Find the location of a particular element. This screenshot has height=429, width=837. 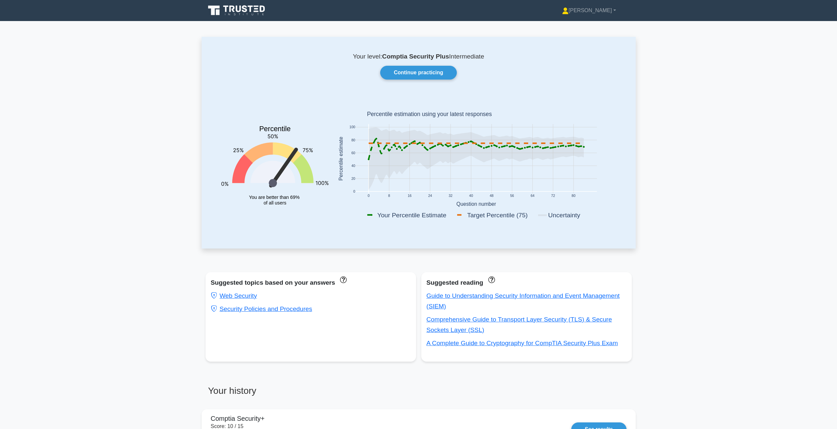

text: Question number is located at coordinates (476, 204).